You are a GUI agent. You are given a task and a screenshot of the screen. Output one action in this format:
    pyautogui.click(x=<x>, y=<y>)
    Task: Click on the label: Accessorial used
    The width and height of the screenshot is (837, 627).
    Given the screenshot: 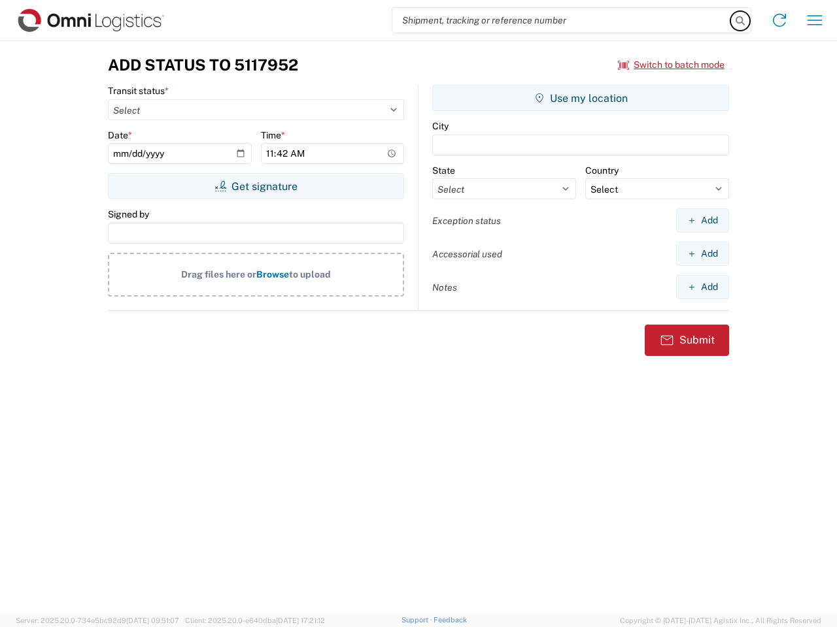 What is the action you would take?
    pyautogui.click(x=467, y=254)
    